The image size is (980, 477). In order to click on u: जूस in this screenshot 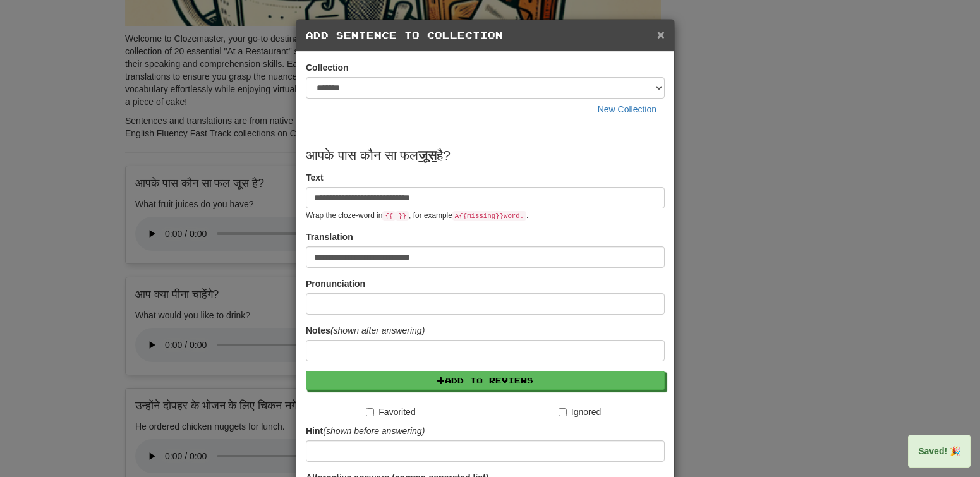, I will do `click(427, 155)`.